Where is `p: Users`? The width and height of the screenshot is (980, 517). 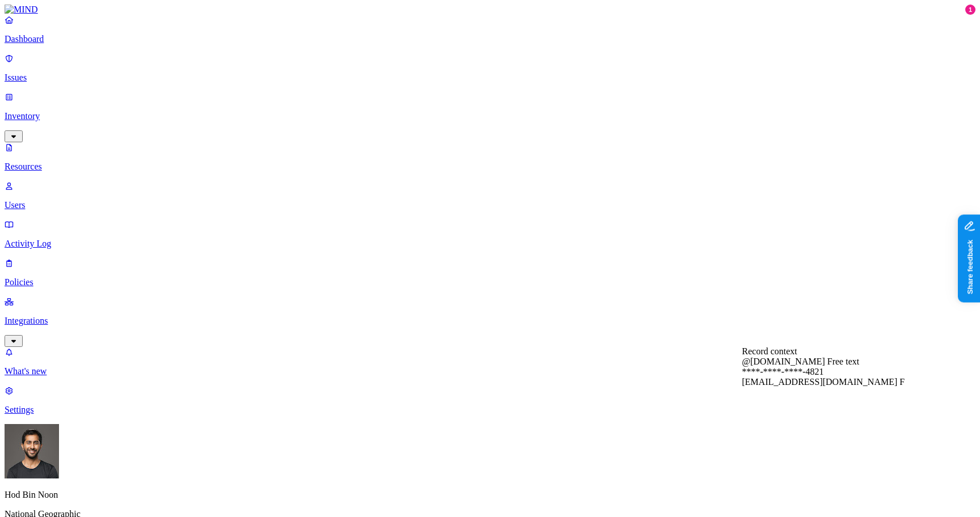
p: Users is located at coordinates (490, 205).